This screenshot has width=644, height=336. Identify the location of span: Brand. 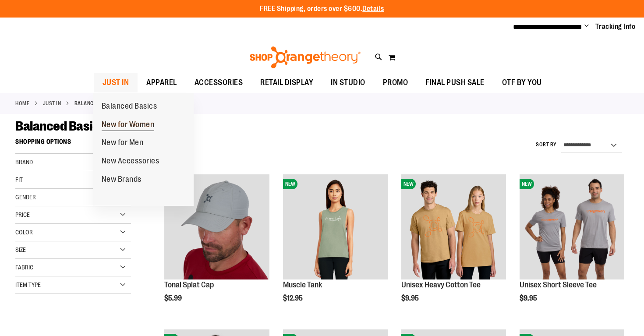
(24, 162).